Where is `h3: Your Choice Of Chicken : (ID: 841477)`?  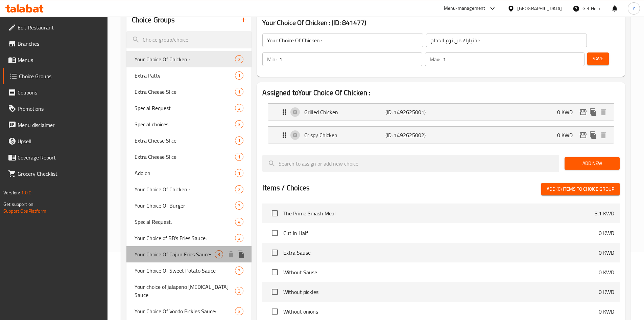
h3: Your Choice Of Chicken : (ID: 841477) is located at coordinates (441, 23).